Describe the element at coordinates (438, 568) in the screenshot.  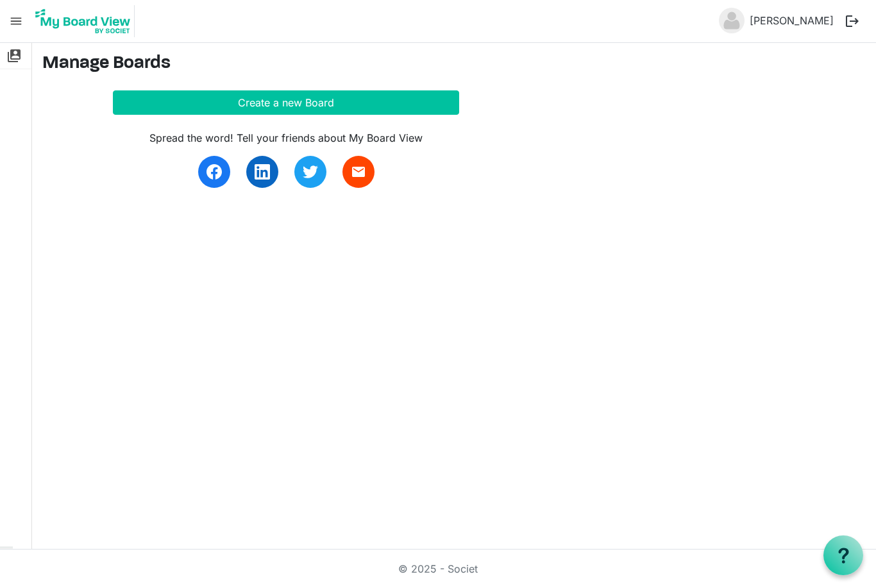
I see `a: © 2025 - Societ` at that location.